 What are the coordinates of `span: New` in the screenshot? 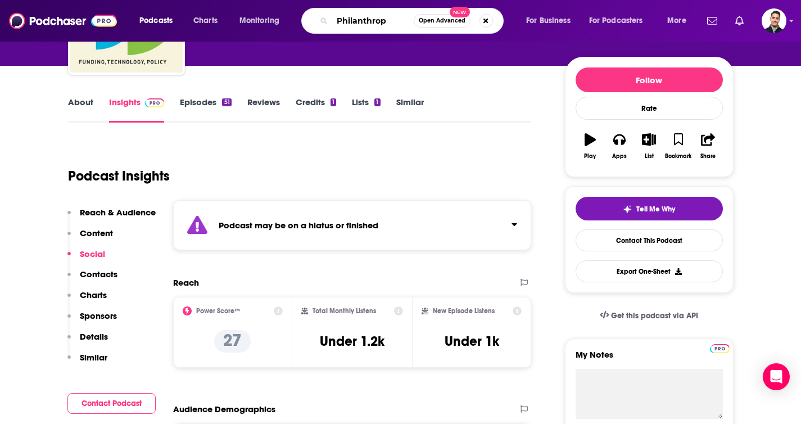 It's located at (460, 12).